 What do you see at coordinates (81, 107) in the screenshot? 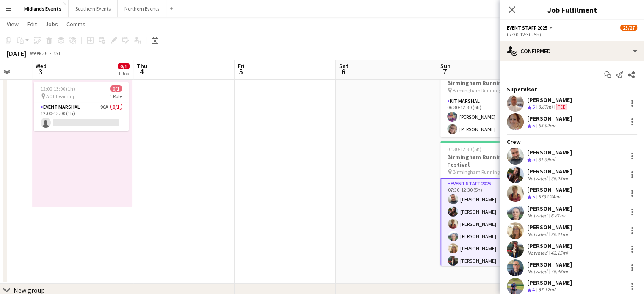
I see `div: 12:00-13:00 (1h)0/1 ACT Learning1 RoleEvent Marshal96A0/112:00-13:00 (1h)` at bounding box center [81, 107].